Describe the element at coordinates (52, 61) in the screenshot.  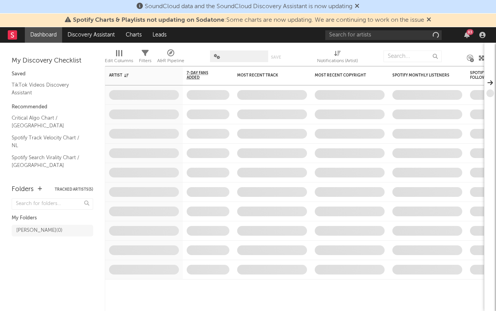
I see `div: My Discovery Checklist` at that location.